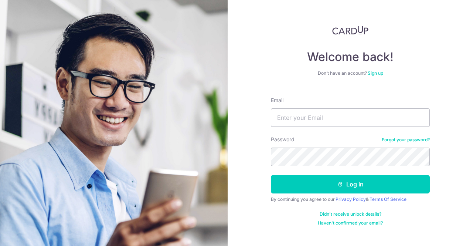 The height and width of the screenshot is (246, 473). Describe the element at coordinates (351, 57) in the screenshot. I see `h4: Welcome back!` at that location.